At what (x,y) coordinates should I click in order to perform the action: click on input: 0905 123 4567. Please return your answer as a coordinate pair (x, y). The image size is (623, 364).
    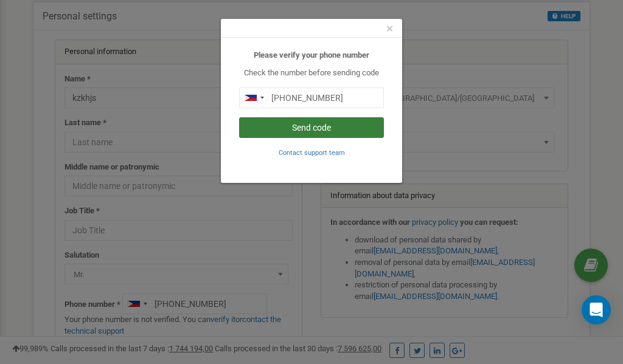
    Looking at the image, I should click on (312, 98).